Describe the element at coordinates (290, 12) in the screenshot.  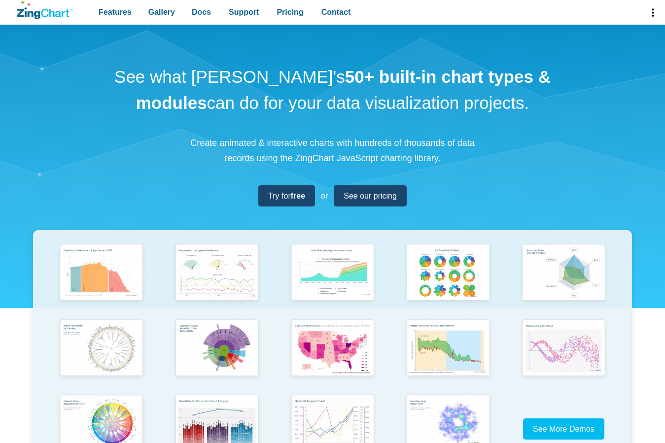
I see `span: Pricing` at that location.